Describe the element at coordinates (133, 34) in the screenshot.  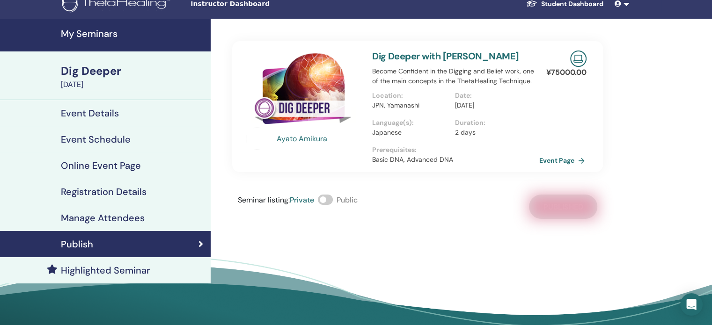
I see `h4: My Seminars` at that location.